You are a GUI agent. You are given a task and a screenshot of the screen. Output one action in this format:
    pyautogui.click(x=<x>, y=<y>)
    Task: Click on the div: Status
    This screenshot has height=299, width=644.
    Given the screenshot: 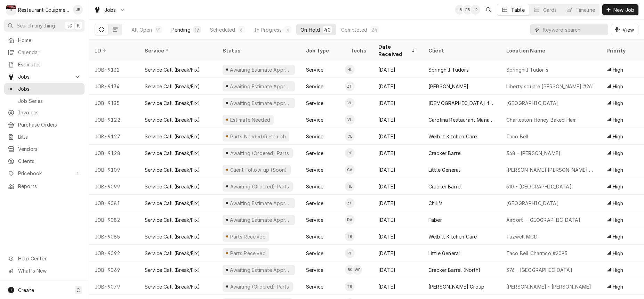 What is the action you would take?
    pyautogui.click(x=258, y=51)
    